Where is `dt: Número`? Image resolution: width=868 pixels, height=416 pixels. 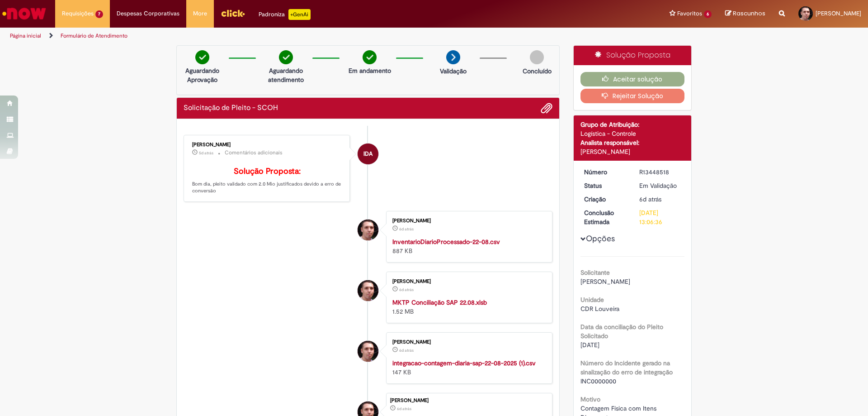 dt: Número is located at coordinates (605, 172).